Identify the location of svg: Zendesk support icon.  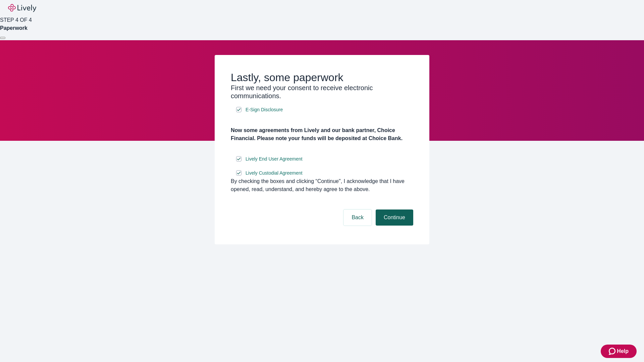
(613, 351).